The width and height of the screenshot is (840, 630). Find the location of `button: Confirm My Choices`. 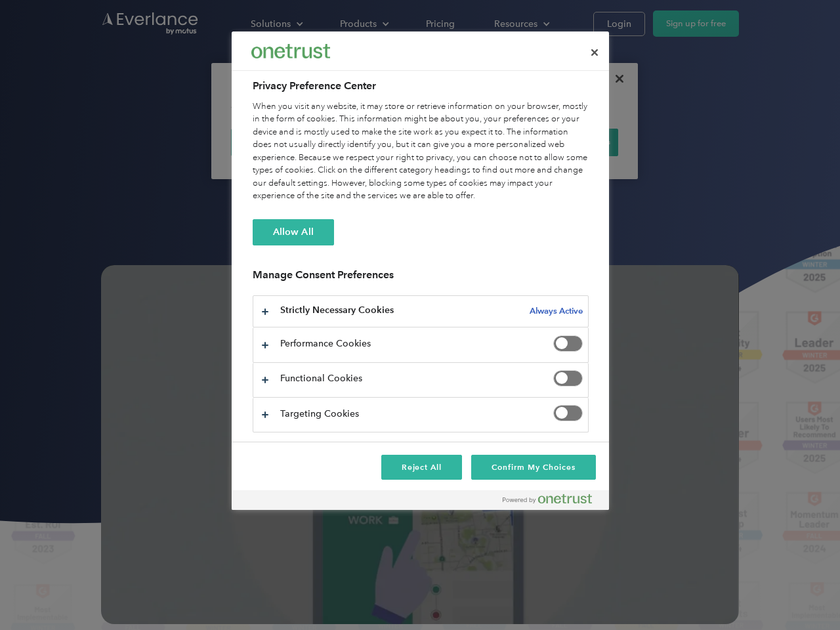

button: Confirm My Choices is located at coordinates (532, 467).